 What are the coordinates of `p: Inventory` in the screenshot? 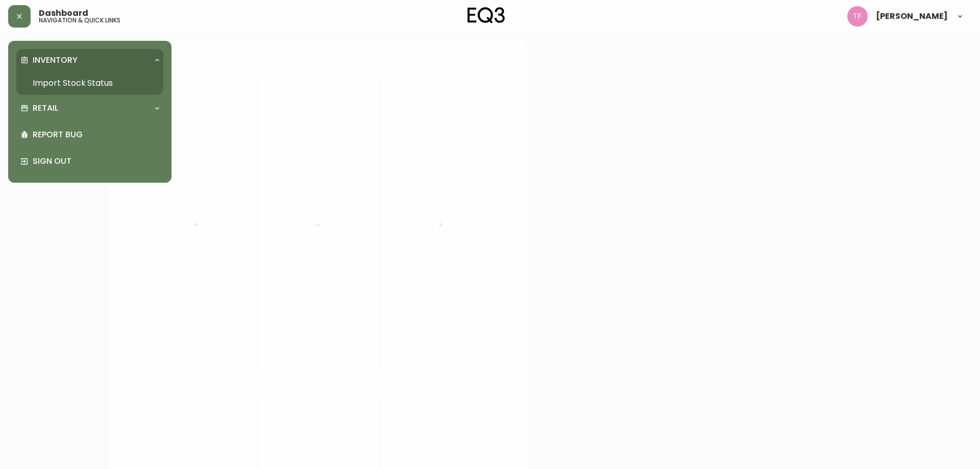 It's located at (55, 60).